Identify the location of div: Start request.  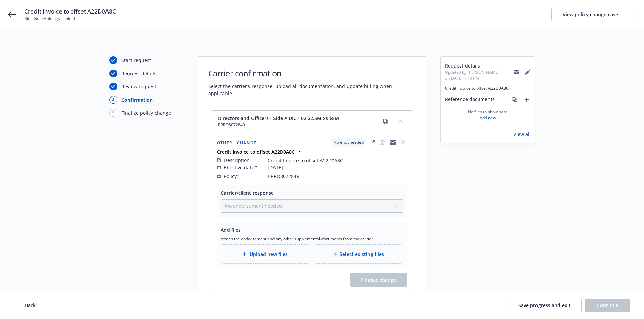
(136, 60).